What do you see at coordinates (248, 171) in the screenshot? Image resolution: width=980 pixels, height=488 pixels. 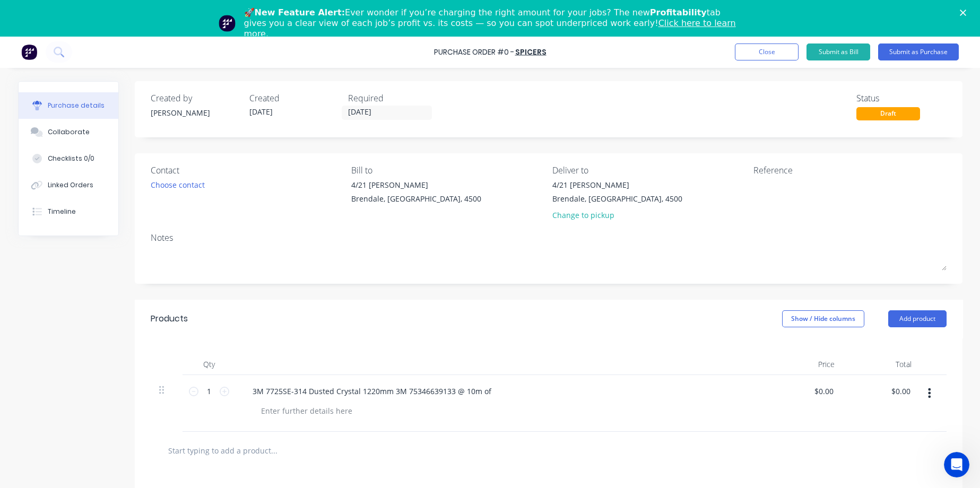 I see `div: Contact` at bounding box center [248, 171].